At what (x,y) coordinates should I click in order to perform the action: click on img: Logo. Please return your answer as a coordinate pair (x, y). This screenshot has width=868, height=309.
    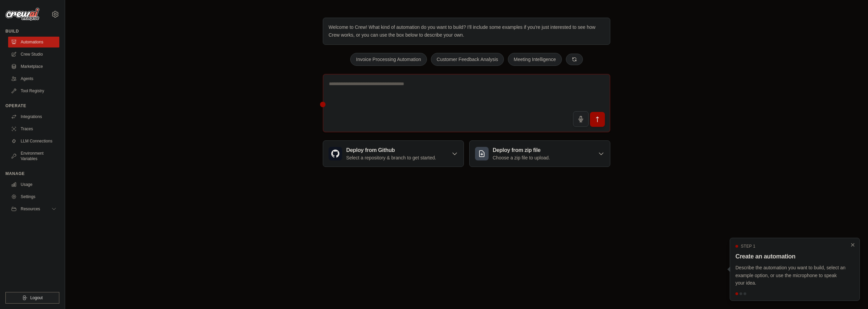
    Looking at the image, I should click on (22, 15).